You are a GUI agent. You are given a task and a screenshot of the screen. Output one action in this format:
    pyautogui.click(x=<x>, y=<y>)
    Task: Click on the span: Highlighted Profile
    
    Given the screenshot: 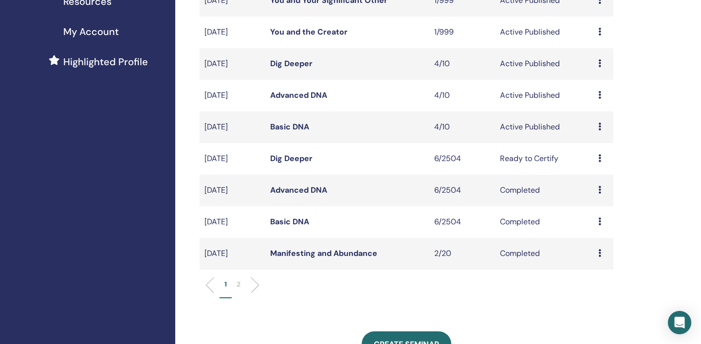 What is the action you would take?
    pyautogui.click(x=106, y=62)
    